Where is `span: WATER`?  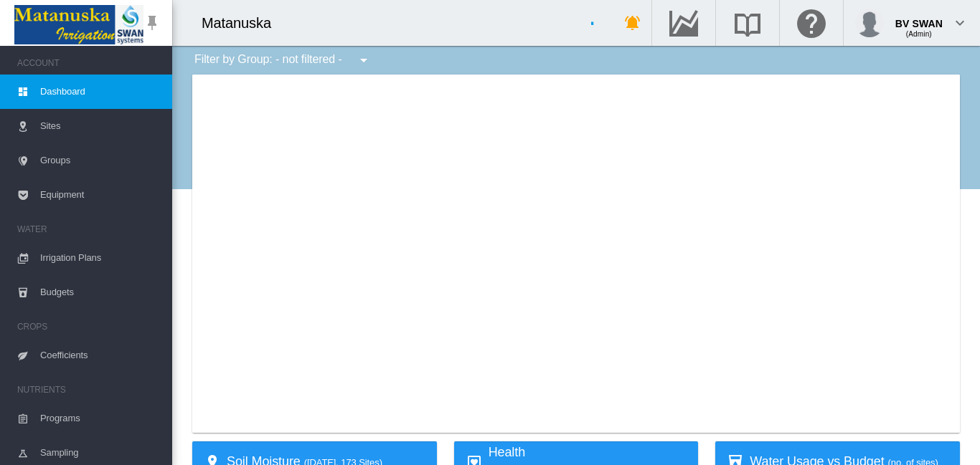
span: WATER is located at coordinates (89, 229).